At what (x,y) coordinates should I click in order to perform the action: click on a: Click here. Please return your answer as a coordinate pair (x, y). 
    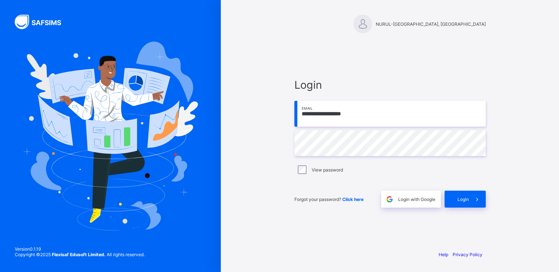
    Looking at the image, I should click on (353, 199).